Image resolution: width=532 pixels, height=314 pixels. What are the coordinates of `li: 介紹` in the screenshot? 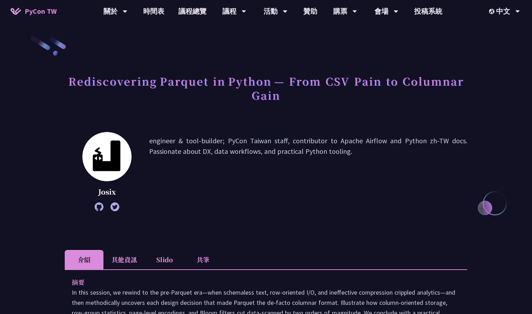 It's located at (84, 259).